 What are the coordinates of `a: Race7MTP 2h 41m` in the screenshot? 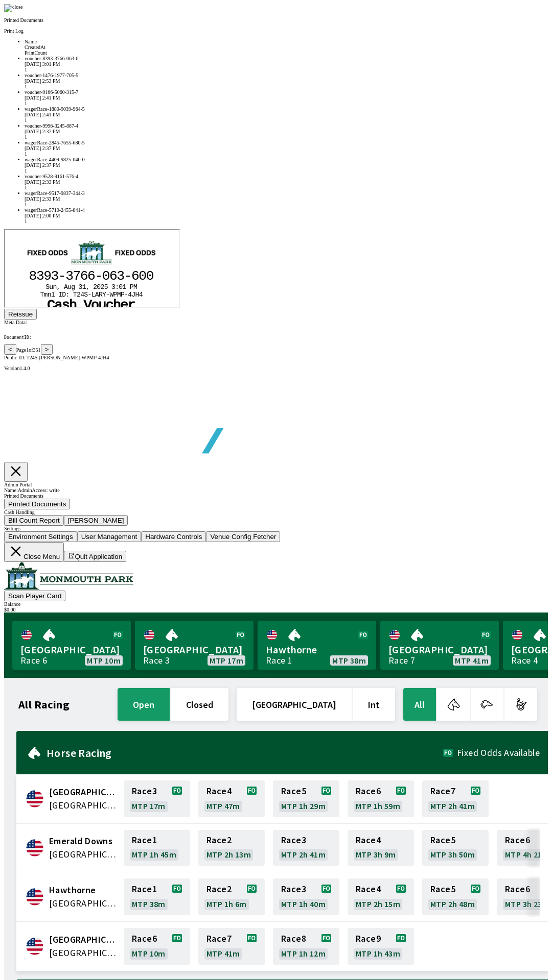 It's located at (455, 799).